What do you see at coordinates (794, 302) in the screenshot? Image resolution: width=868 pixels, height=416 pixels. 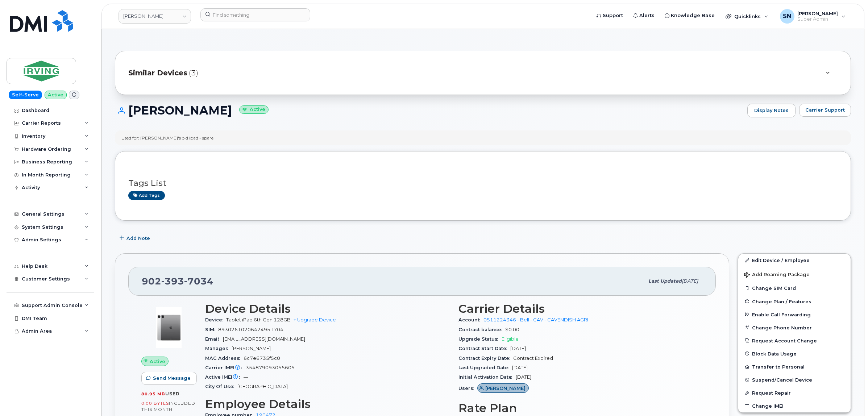 I see `button: Change Plan / Features` at bounding box center [794, 302].